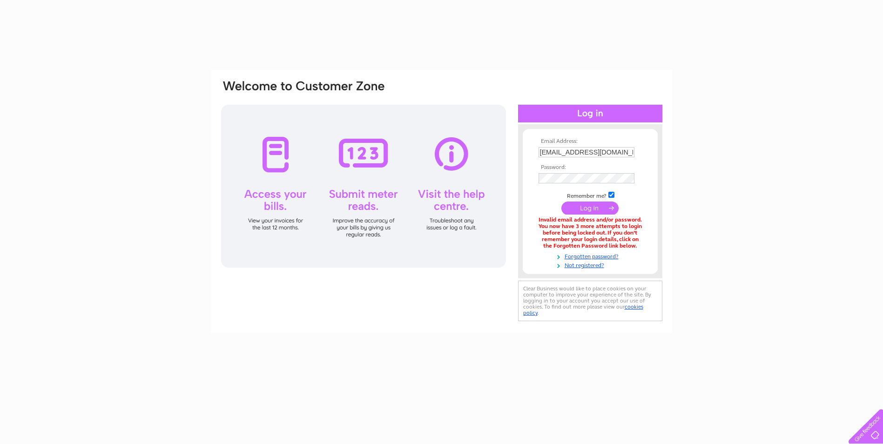 This screenshot has height=444, width=883. What do you see at coordinates (590, 195) in the screenshot?
I see `td: Remember me?` at bounding box center [590, 195].